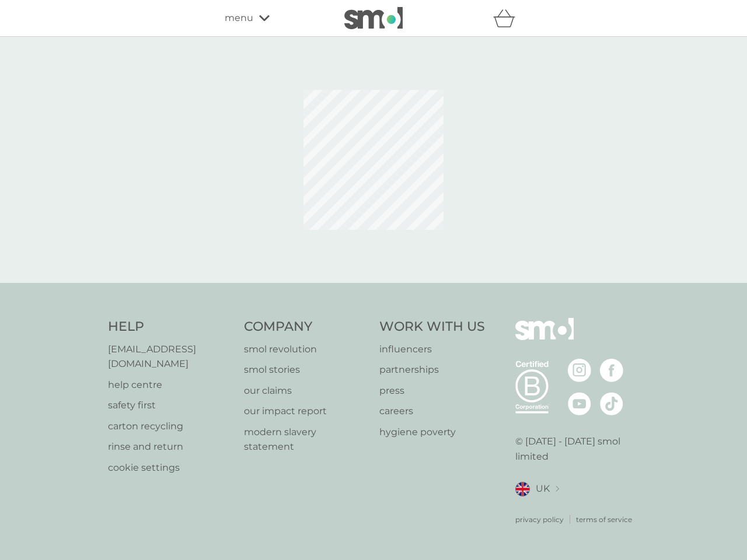 This screenshot has height=560, width=747. What do you see at coordinates (170, 447) in the screenshot?
I see `a: rinse and return` at bounding box center [170, 447].